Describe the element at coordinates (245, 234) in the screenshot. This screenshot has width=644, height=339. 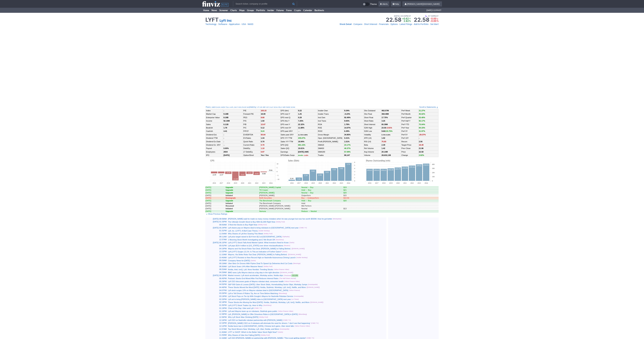
I see `a: Why Shares of Lyft Are Soaring This Week` at that location.